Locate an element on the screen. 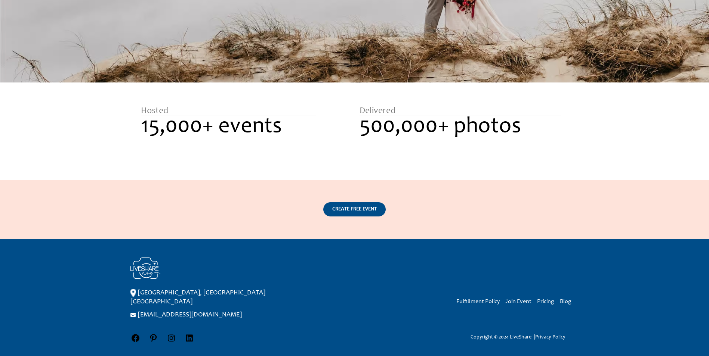  nav: Menu is located at coordinates (511, 301).